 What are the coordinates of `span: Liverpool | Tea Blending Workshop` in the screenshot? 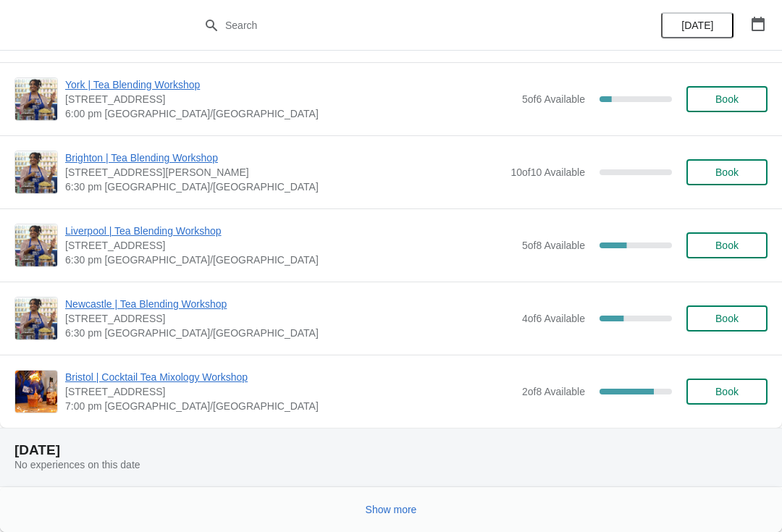 It's located at (290, 231).